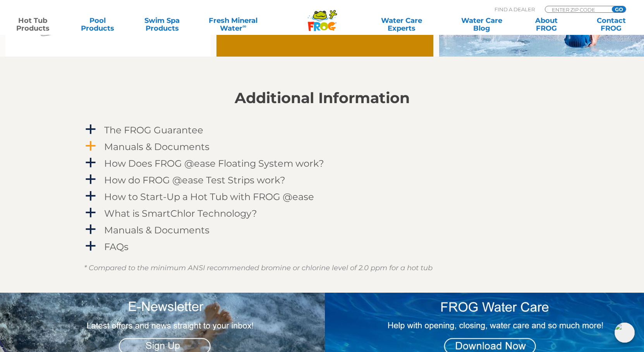 The height and width of the screenshot is (352, 644). I want to click on input: Zip Code Form, so click(576, 9).